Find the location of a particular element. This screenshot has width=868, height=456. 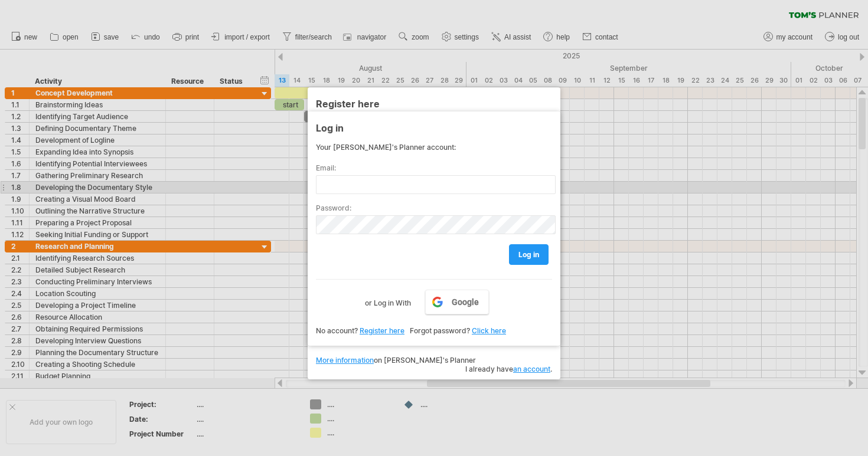

a: Click here is located at coordinates (489, 331).